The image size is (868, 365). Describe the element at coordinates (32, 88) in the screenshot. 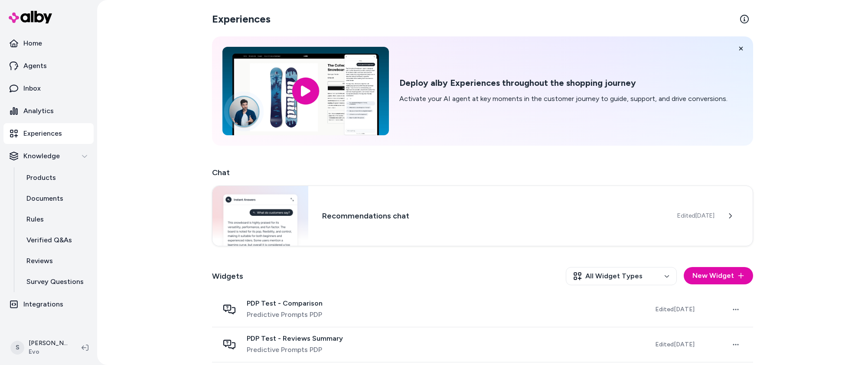

I see `p: Inbox` at that location.